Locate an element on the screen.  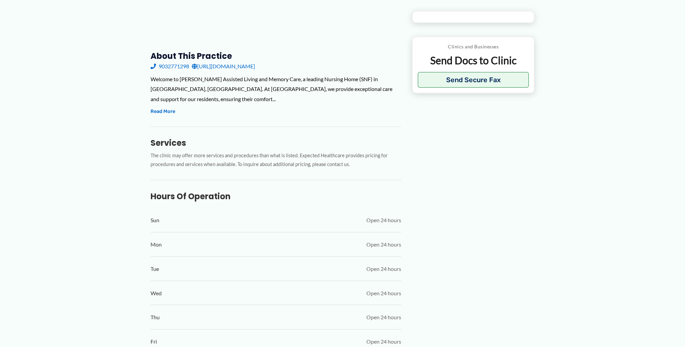
span: Thu is located at coordinates (155, 317).